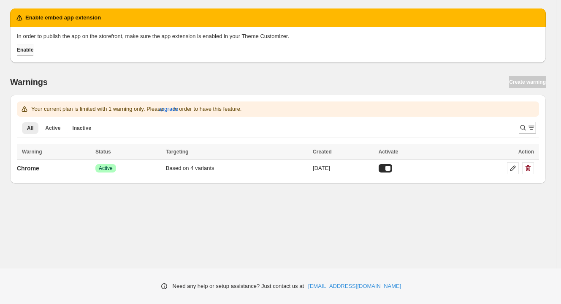  What do you see at coordinates (25, 50) in the screenshot?
I see `span: Enable` at bounding box center [25, 50].